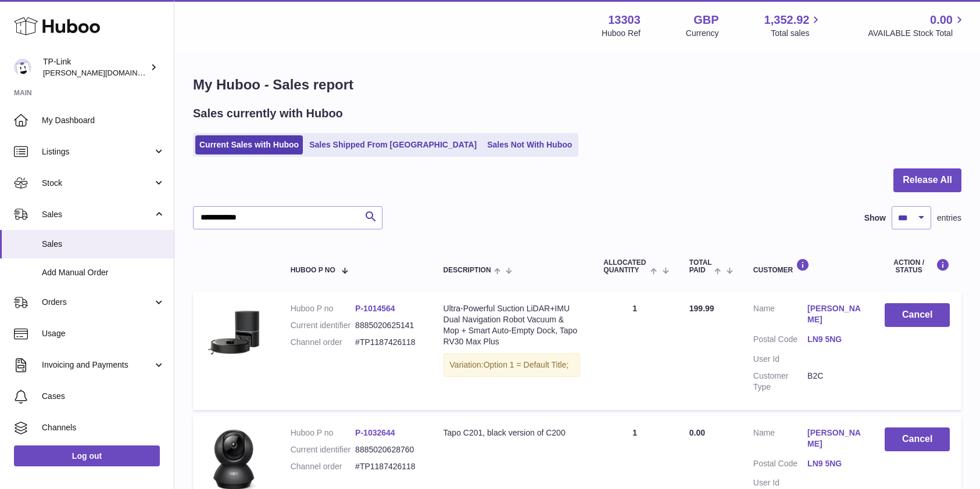 The image size is (980, 489). What do you see at coordinates (701, 308) in the screenshot?
I see `span: 199.99` at bounding box center [701, 308].